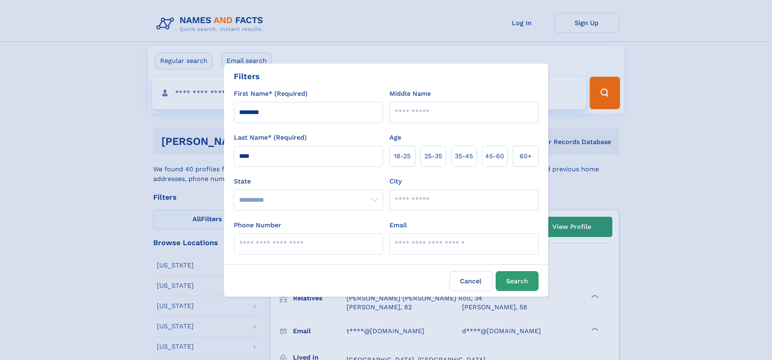 The height and width of the screenshot is (360, 772). I want to click on label: Phone Number, so click(257, 225).